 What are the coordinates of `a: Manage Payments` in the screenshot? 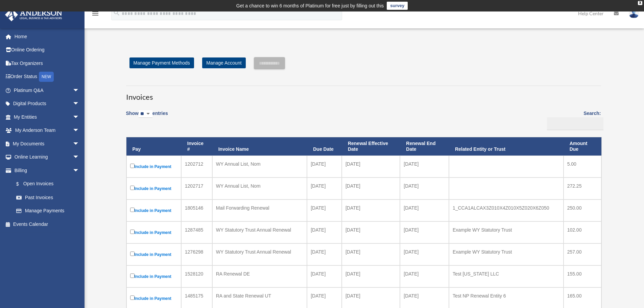 It's located at (48, 211).